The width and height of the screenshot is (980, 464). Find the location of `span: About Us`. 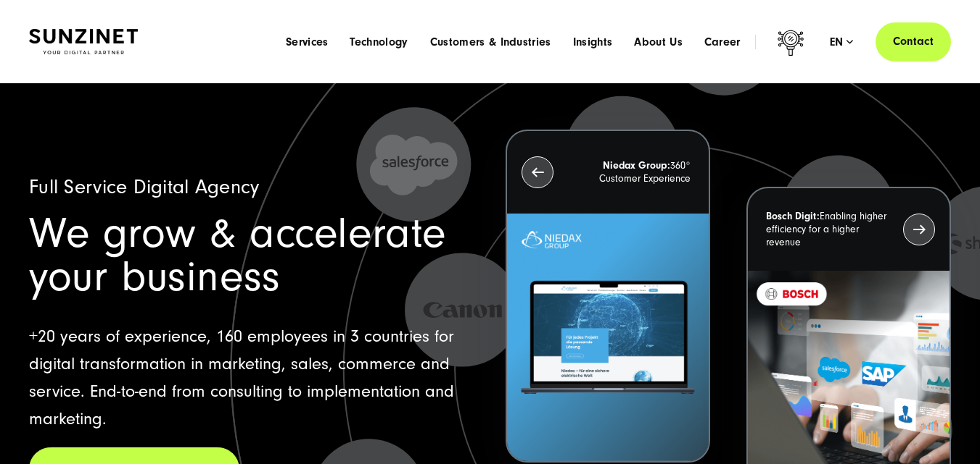

span: About Us is located at coordinates (657, 42).